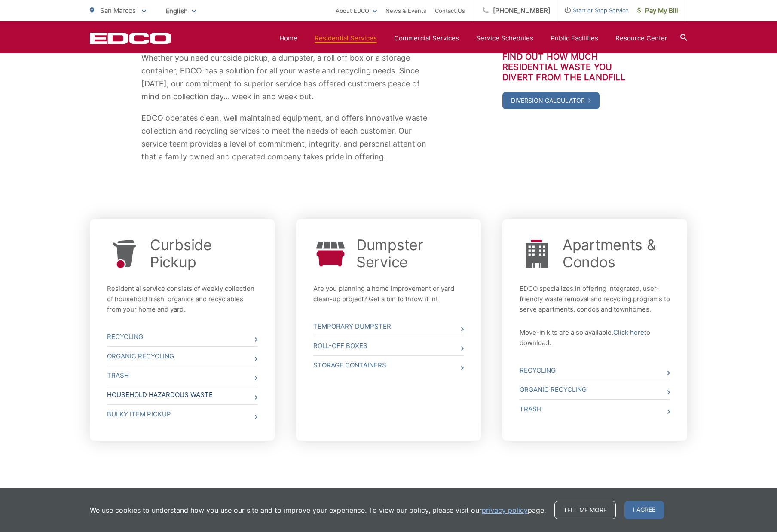  What do you see at coordinates (551, 101) in the screenshot?
I see `a: Diversion Calculator` at bounding box center [551, 101].